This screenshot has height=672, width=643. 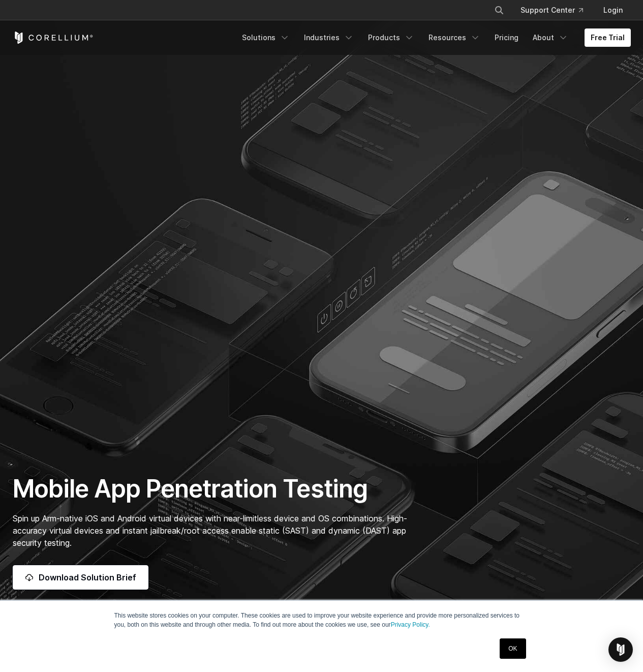 I want to click on a: Pricing, so click(x=506, y=38).